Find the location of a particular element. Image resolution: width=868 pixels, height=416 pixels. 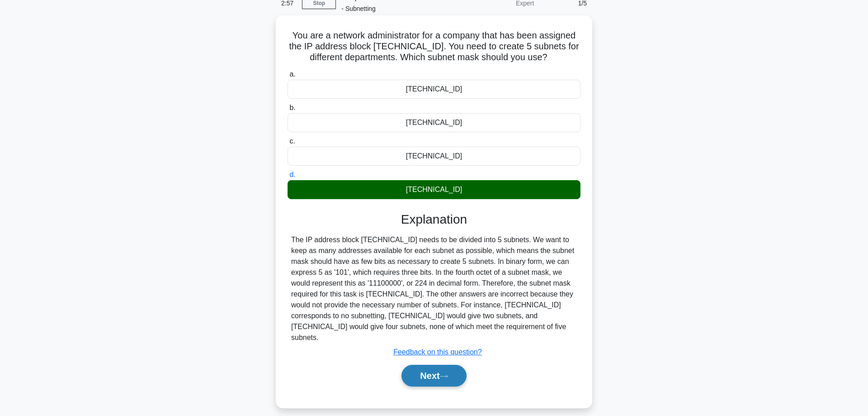

span: c. is located at coordinates (292, 141).